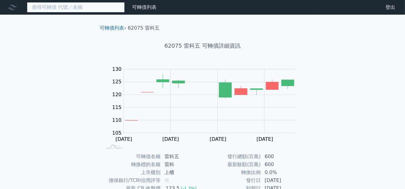 The image size is (405, 189). What do you see at coordinates (131, 157) in the screenshot?
I see `td: 可轉債名稱` at bounding box center [131, 157].